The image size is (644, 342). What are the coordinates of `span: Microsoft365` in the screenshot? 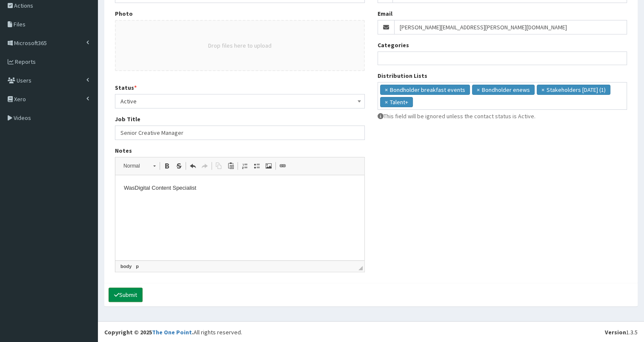 It's located at (31, 43).